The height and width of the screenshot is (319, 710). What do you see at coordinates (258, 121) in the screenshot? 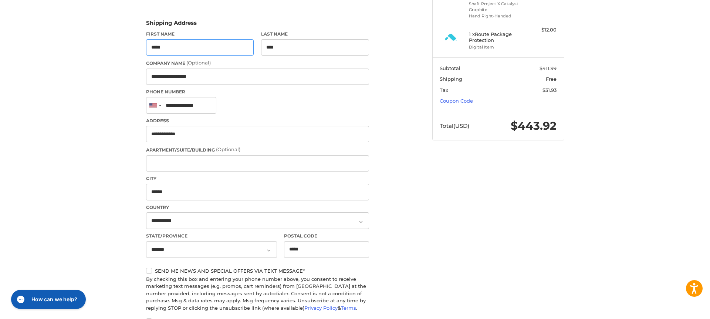
I see `label: Address` at bounding box center [258, 121].